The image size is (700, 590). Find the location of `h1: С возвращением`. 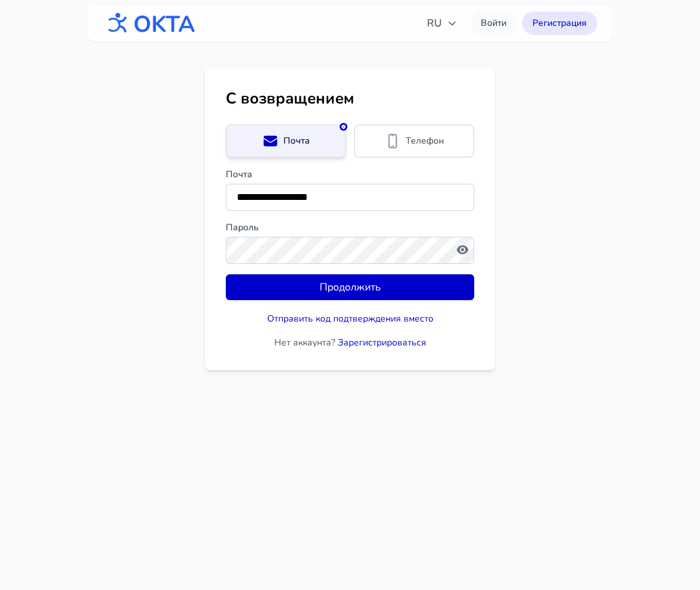

h1: С возвращением is located at coordinates (350, 98).